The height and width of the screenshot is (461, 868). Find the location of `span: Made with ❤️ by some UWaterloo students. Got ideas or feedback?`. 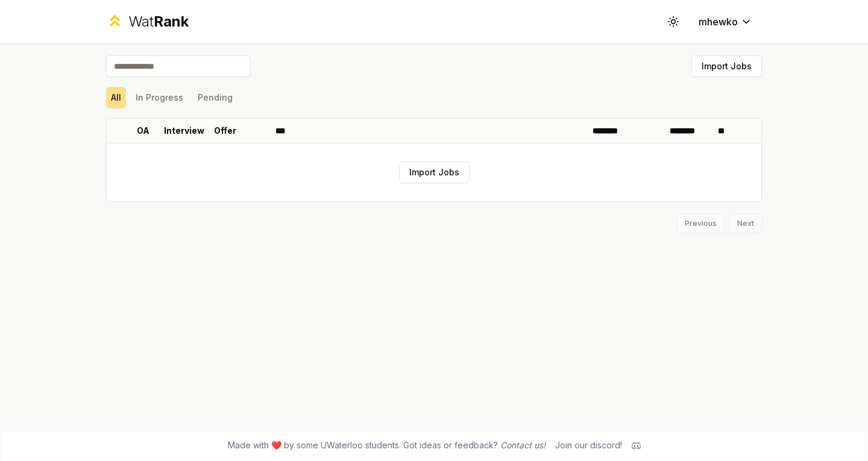

span: Made with ❤️ by some UWaterloo students. Got ideas or feedback? is located at coordinates (387, 445).